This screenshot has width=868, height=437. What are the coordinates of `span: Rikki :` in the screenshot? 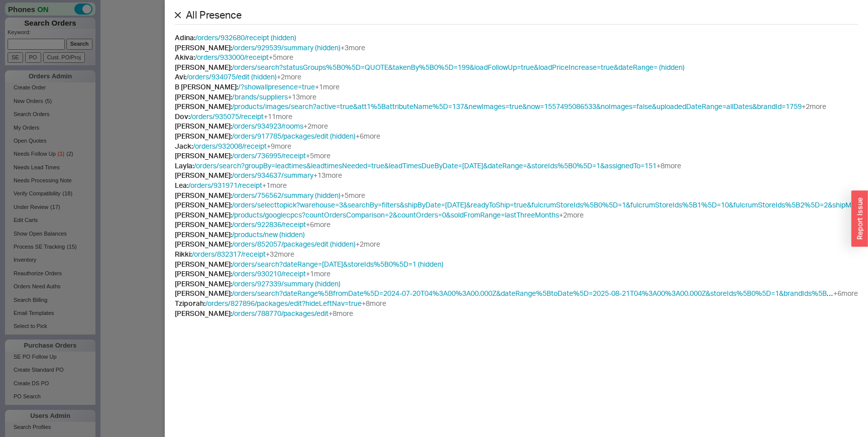 It's located at (183, 253).